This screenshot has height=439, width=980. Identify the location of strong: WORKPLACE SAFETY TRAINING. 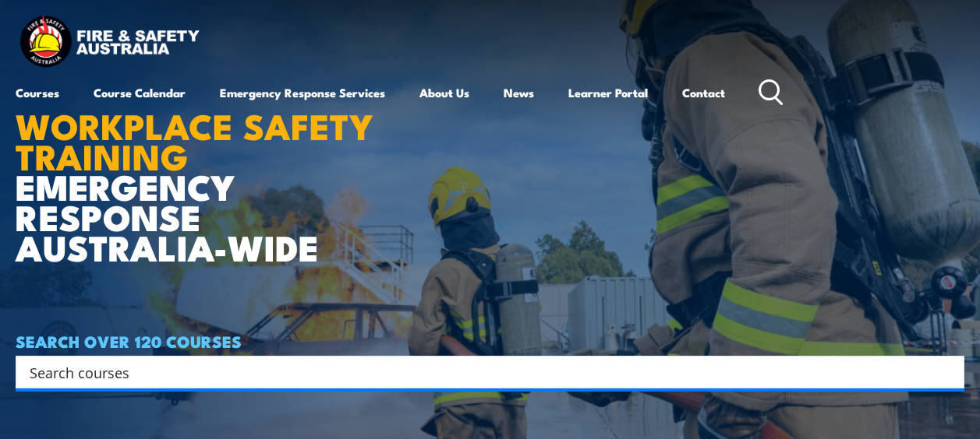
(194, 140).